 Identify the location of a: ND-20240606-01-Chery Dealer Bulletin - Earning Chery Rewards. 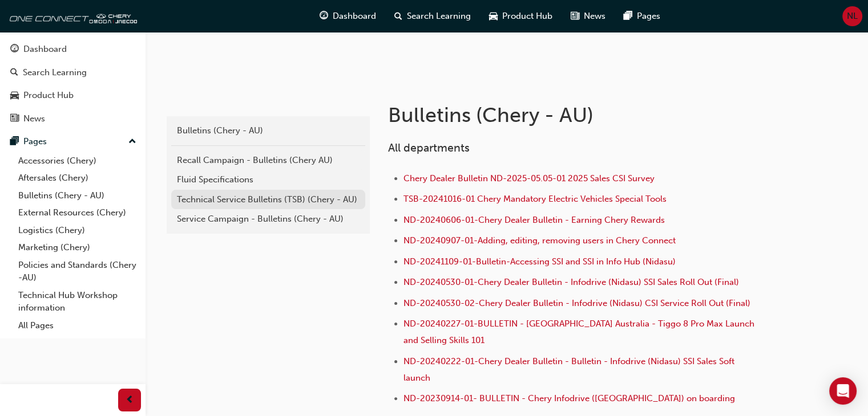
(534, 220).